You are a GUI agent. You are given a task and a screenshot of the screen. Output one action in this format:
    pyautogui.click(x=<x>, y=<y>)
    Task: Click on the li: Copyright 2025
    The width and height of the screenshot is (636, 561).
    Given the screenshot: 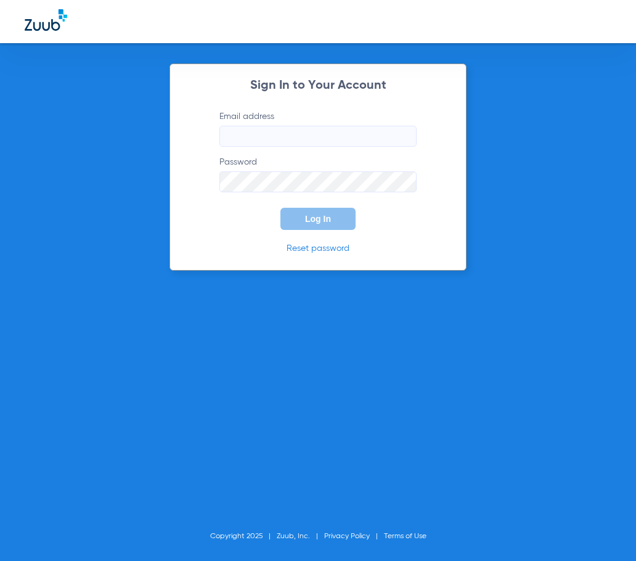 What is the action you would take?
    pyautogui.click(x=243, y=536)
    